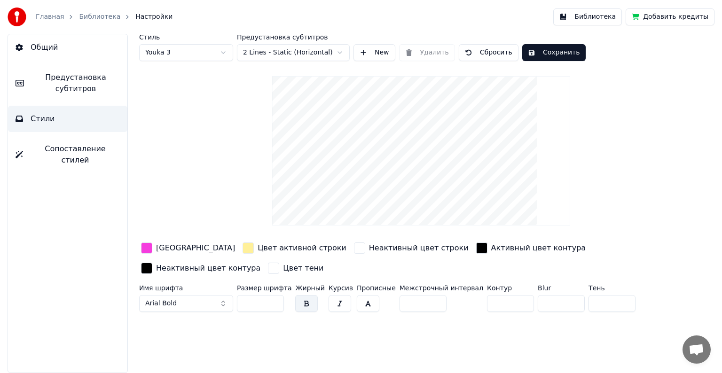 This screenshot has width=722, height=373. I want to click on button: Сбросить, so click(489, 53).